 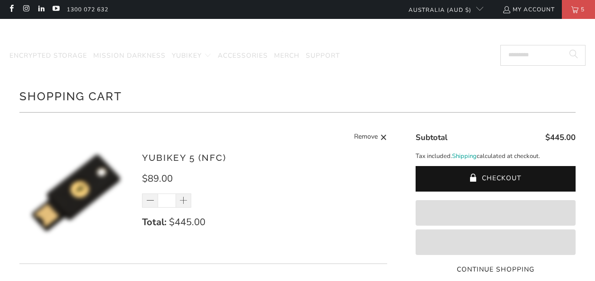 What do you see at coordinates (574, 55) in the screenshot?
I see `button: Search` at bounding box center [574, 55].